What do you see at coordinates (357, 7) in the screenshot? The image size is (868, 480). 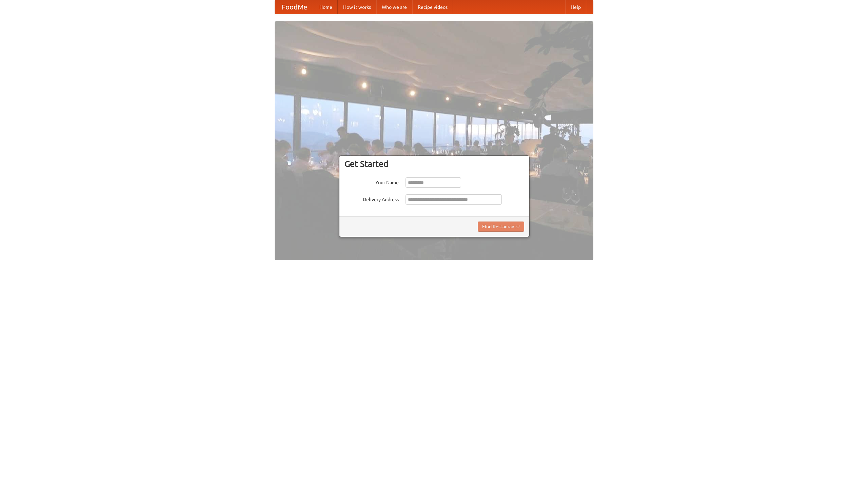 I see `a: How it works` at bounding box center [357, 7].